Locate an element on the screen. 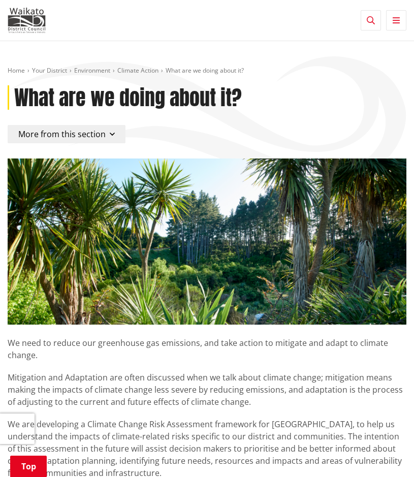 The width and height of the screenshot is (414, 477). img: Water are we doing about it? Climate Action banner is located at coordinates (207, 241).